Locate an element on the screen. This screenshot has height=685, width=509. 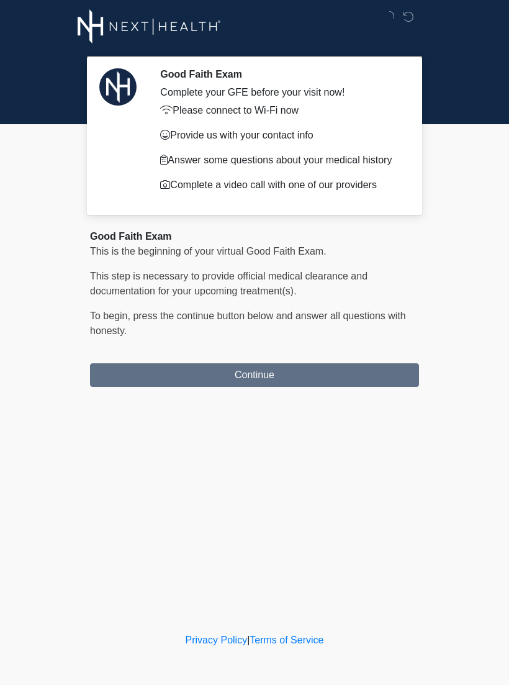
a: Terms of Service is located at coordinates (286, 640).